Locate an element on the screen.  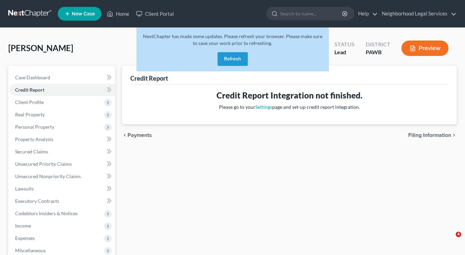
button: chevron_left Payments is located at coordinates (137, 135).